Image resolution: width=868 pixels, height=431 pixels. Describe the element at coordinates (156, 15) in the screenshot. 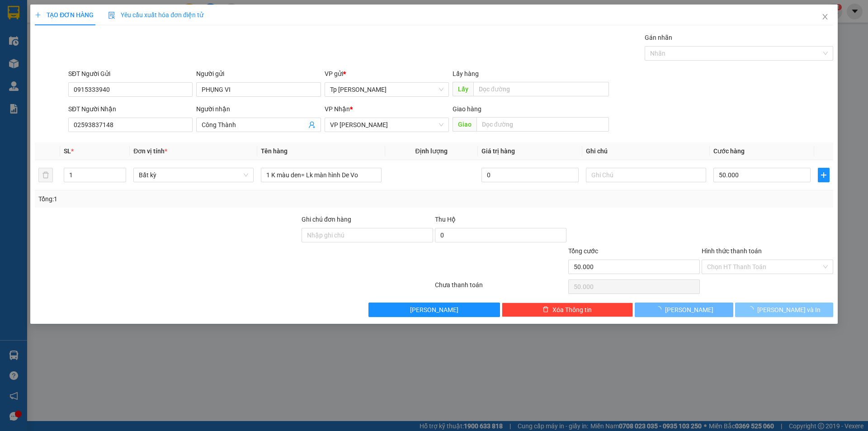

I see `span: Yêu cầu xuất hóa đơn điện tử` at that location.